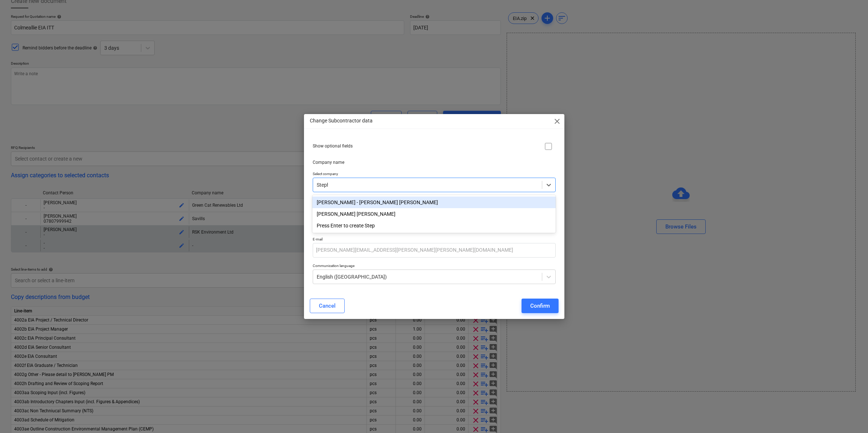  What do you see at coordinates (333, 146) in the screenshot?
I see `p: Show optional fields` at bounding box center [333, 146].